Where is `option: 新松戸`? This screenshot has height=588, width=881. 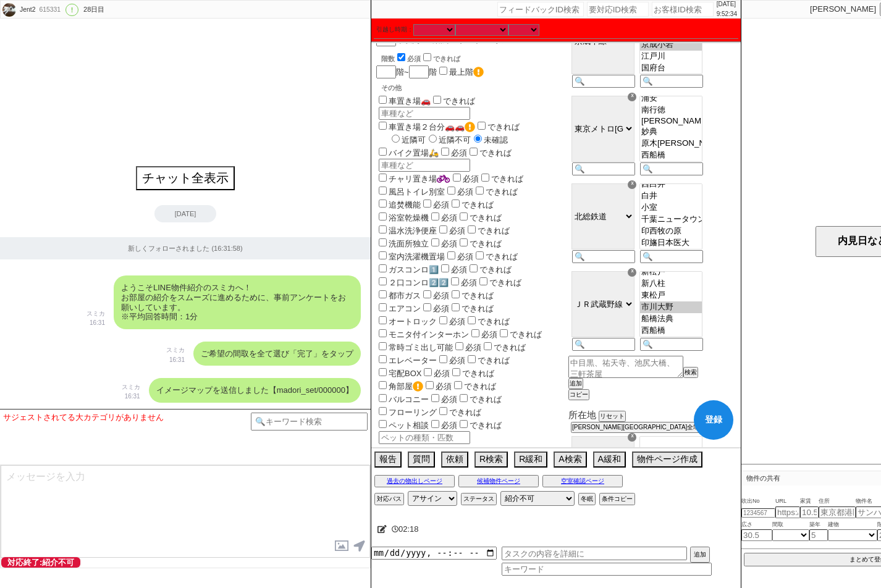
option: 新松戸 is located at coordinates (671, 272).